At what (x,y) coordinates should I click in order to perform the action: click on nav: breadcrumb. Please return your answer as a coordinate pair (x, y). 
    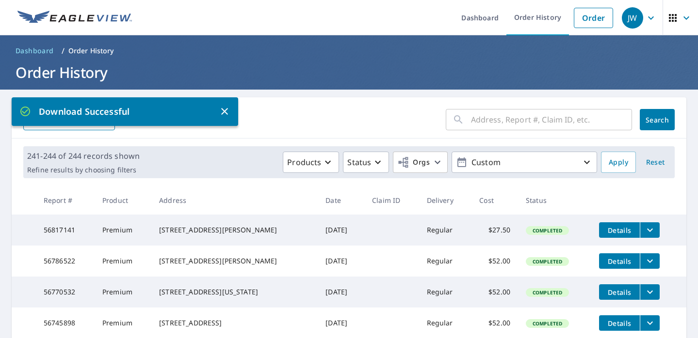
    Looking at the image, I should click on (349, 51).